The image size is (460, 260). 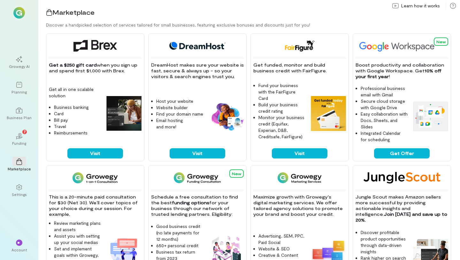 What do you see at coordinates (78, 133) in the screenshot?
I see `li: Reimbursements` at bounding box center [78, 133].